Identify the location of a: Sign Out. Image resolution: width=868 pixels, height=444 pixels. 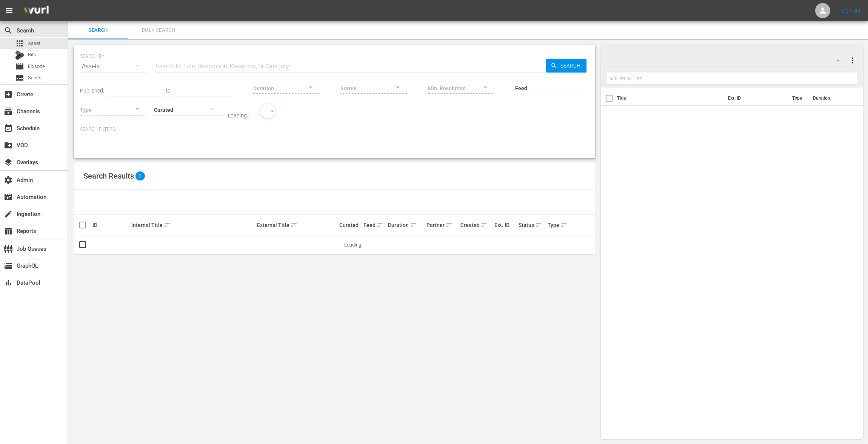
(851, 11).